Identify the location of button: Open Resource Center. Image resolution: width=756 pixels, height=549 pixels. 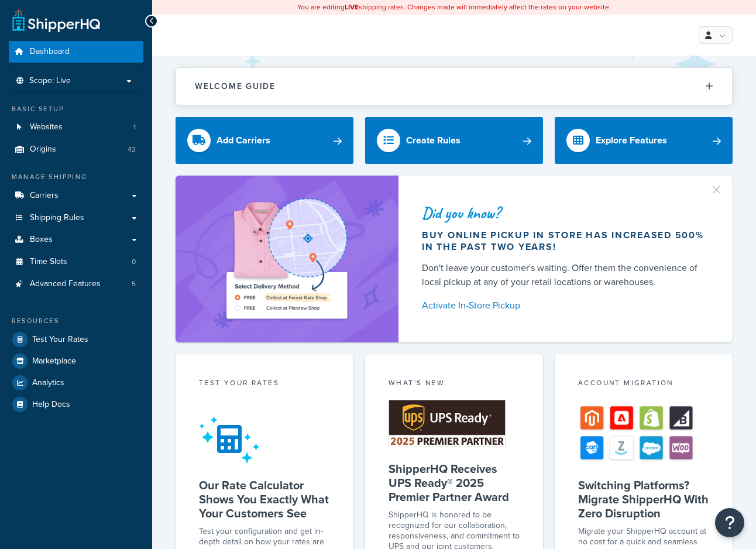
(729, 522).